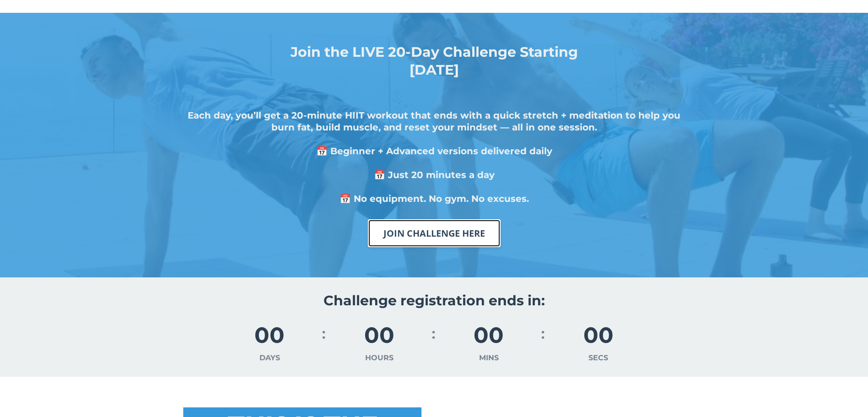 This screenshot has height=417, width=868. I want to click on h2: Challenge registration ends in:, so click(434, 300).